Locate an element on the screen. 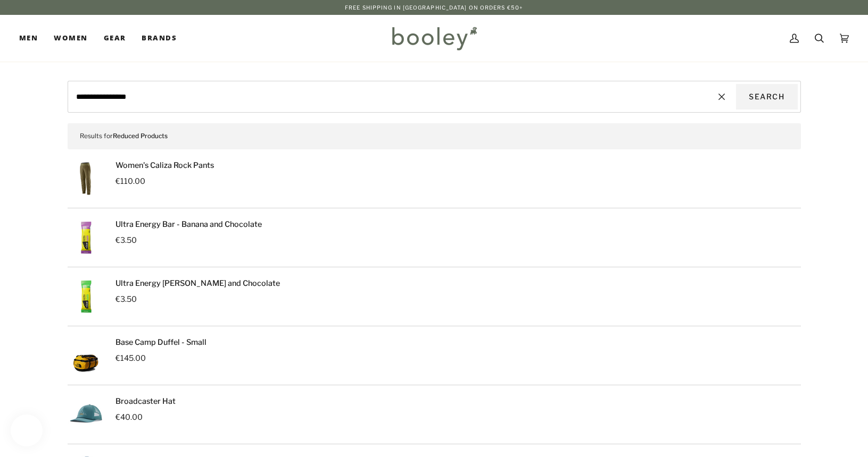 The height and width of the screenshot is (457, 868). img: Booley is located at coordinates (434, 38).